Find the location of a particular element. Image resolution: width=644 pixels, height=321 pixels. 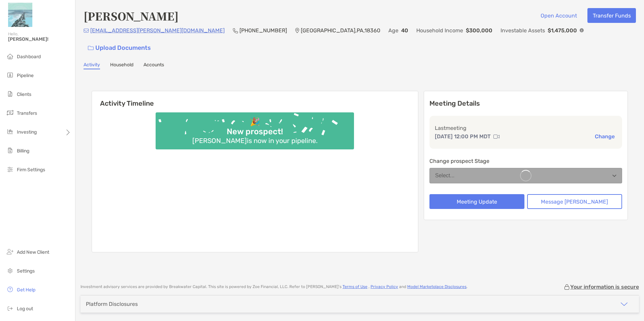

img: button icon is located at coordinates (90, 48).